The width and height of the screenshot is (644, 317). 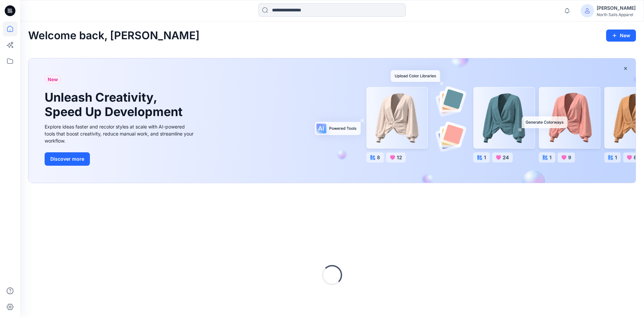 What do you see at coordinates (67, 159) in the screenshot?
I see `button: Discover more` at bounding box center [67, 159].